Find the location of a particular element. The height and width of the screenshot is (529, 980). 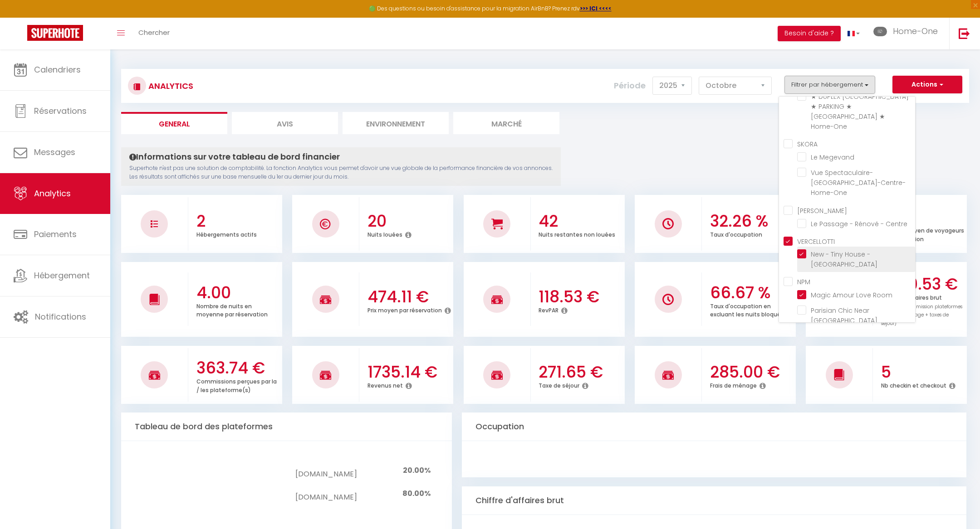

li: Environnement is located at coordinates (396, 123).